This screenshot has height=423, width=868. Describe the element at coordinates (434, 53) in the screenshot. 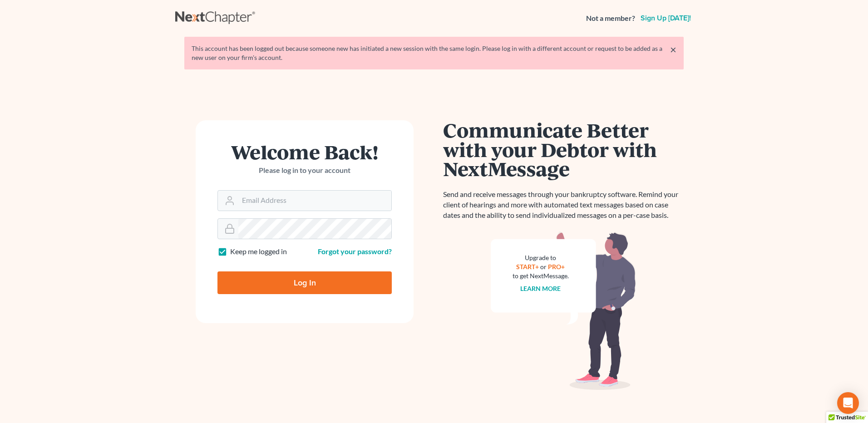

I see `div: This account has been logged out because someone new has initiated a new session with the same lo...` at that location.